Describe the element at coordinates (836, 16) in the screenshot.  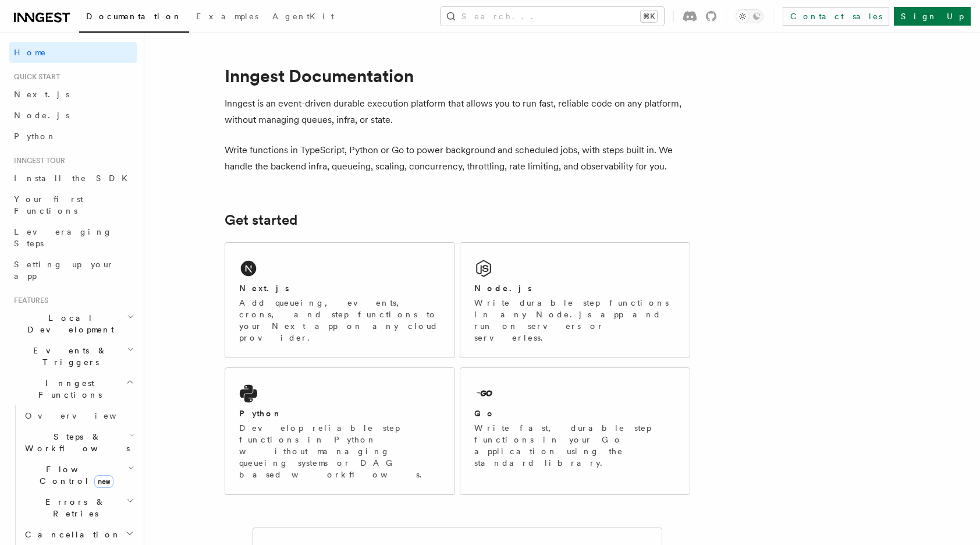
I see `a: Contact sales` at that location.